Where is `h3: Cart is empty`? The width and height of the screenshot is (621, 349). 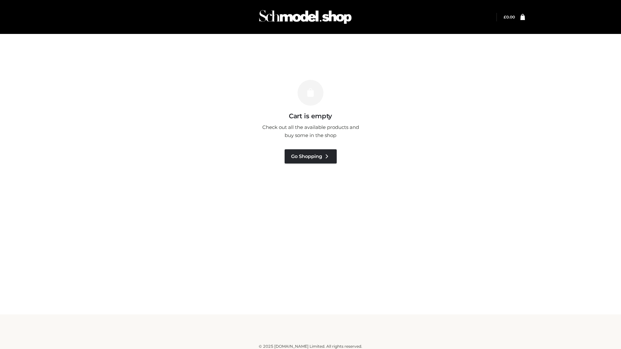 h3: Cart is empty is located at coordinates (311, 116).